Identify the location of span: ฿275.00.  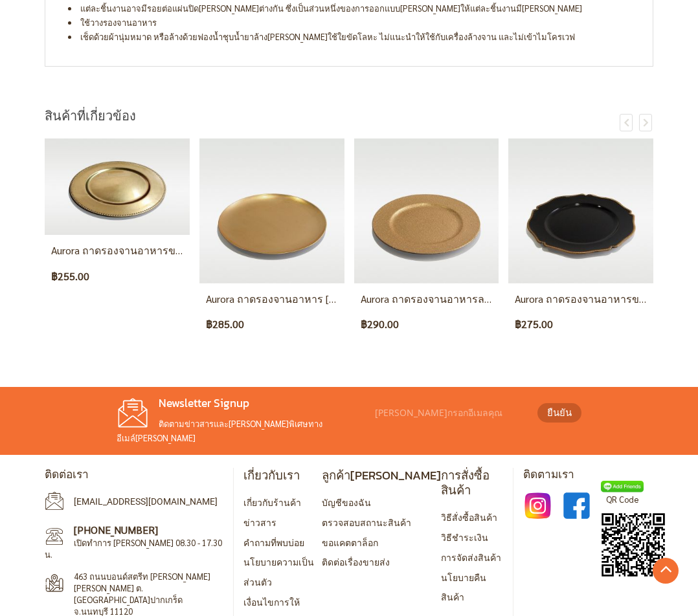
(533, 325).